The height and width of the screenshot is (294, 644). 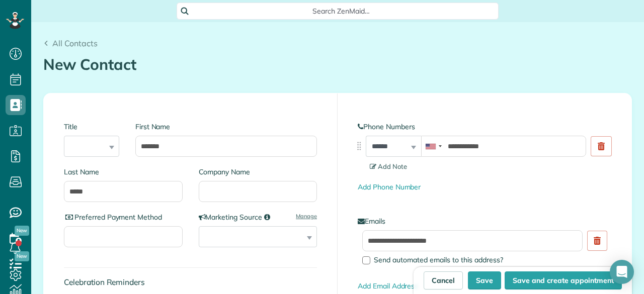 I want to click on div: United States: +1, so click(x=433, y=146).